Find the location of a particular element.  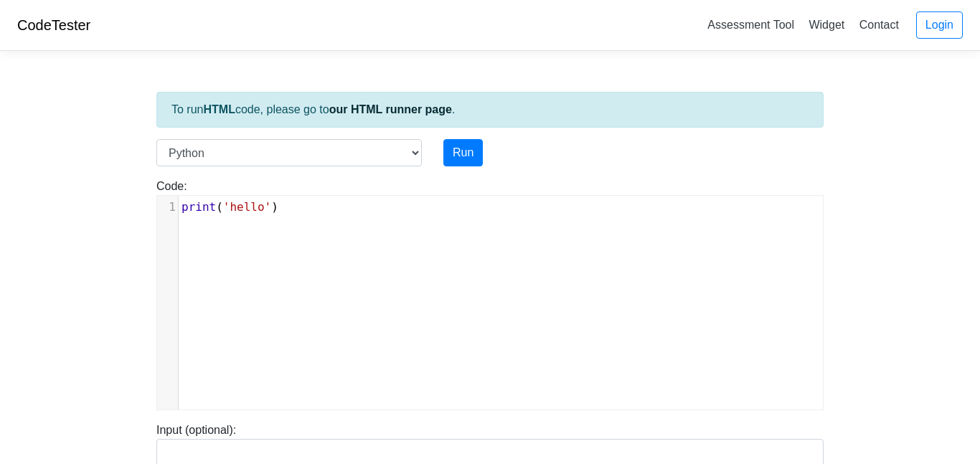

span: 'hello' is located at coordinates (246, 207).